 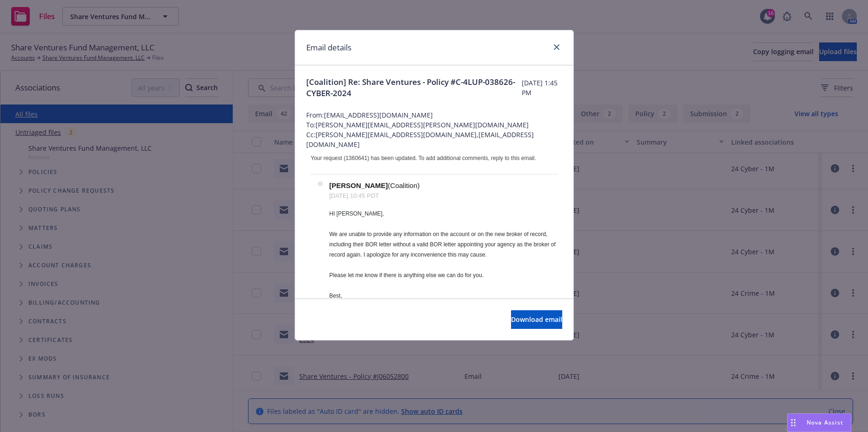 I want to click on h1: Email details, so click(x=329, y=47).